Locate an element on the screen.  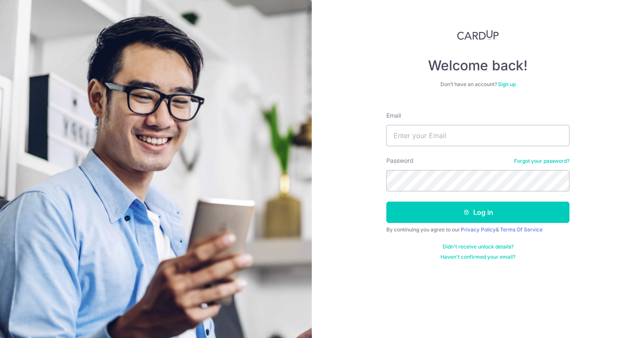
a: Sign up is located at coordinates (507, 84).